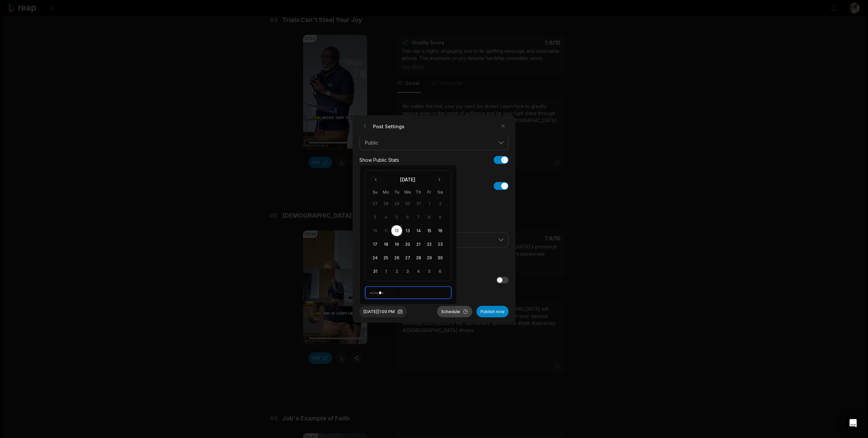 This screenshot has height=438, width=868. What do you see at coordinates (429, 192) in the screenshot?
I see `th: Friday` at bounding box center [429, 192].